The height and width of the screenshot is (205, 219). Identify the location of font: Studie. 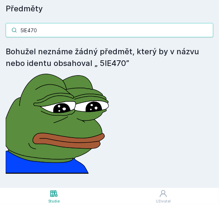
(54, 201).